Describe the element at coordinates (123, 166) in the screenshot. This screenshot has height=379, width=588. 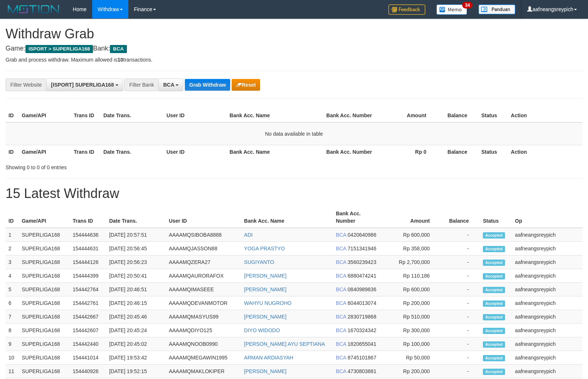
I see `div: Showing 0 to 0 of 0 entries` at that location.